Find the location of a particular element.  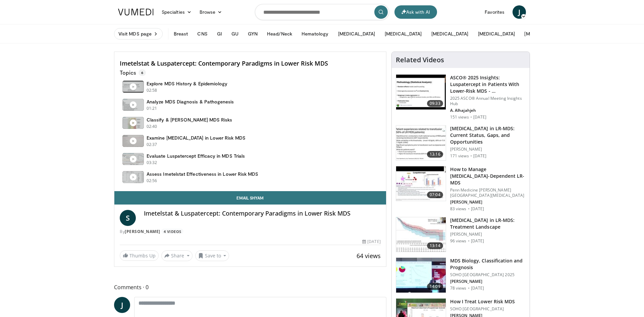

button: GYN is located at coordinates (252, 34).